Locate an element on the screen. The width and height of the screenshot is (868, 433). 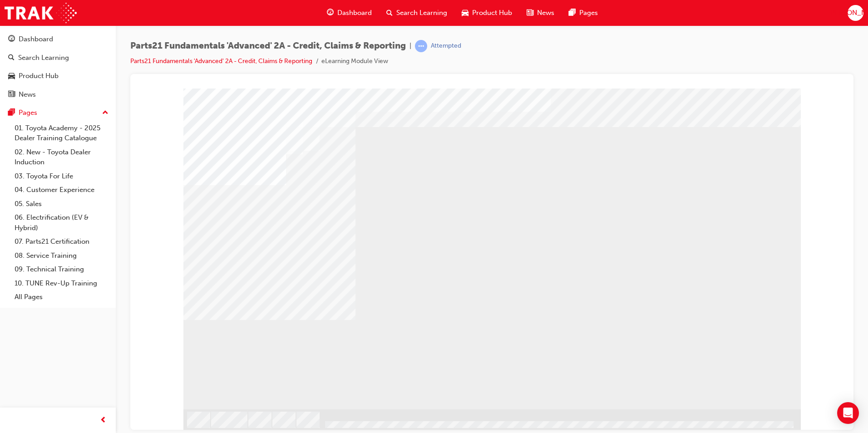
div: Search Learning is located at coordinates (44, 57).